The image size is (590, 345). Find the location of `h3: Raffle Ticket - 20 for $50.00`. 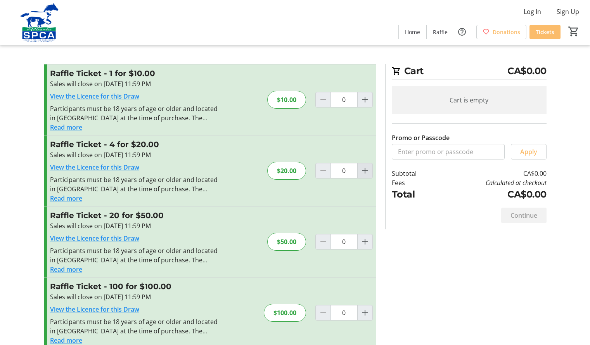

h3: Raffle Ticket - 20 for $50.00 is located at coordinates (135, 215).